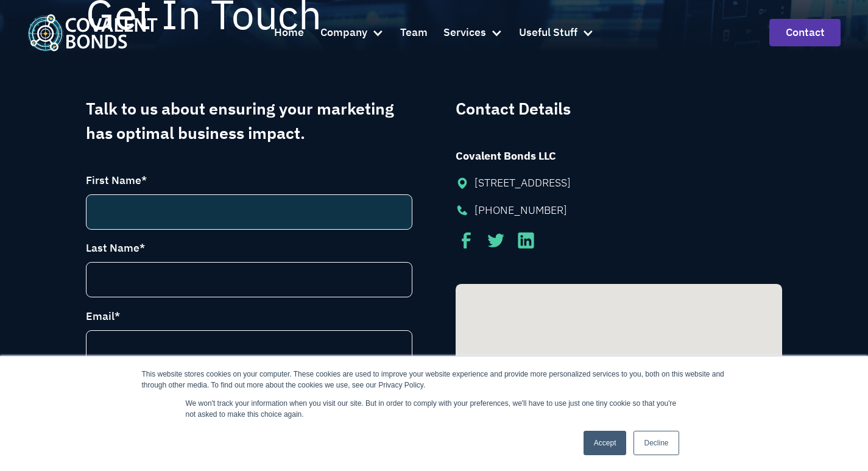 The width and height of the screenshot is (868, 471). What do you see at coordinates (288, 33) in the screenshot?
I see `a: Home` at bounding box center [288, 33].